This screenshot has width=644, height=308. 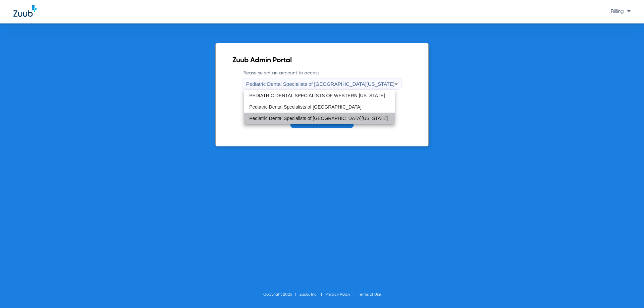 I want to click on li: Zuub, Inc., so click(x=312, y=295).